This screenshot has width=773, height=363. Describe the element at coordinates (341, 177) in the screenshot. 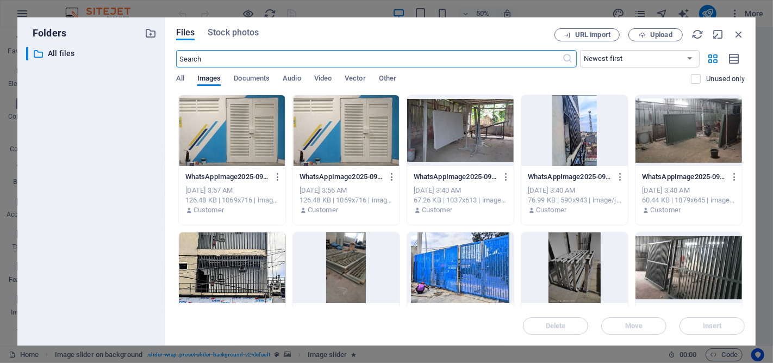

I see `p: WhatsAppImage2025-09-02at08.46.29-r-0163q0I5xgPcSjA22g9g.jpeg` at that location.